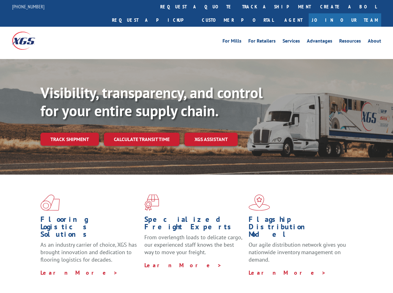 The height and width of the screenshot is (293, 393). What do you see at coordinates (374, 42) in the screenshot?
I see `a: About` at bounding box center [374, 42].